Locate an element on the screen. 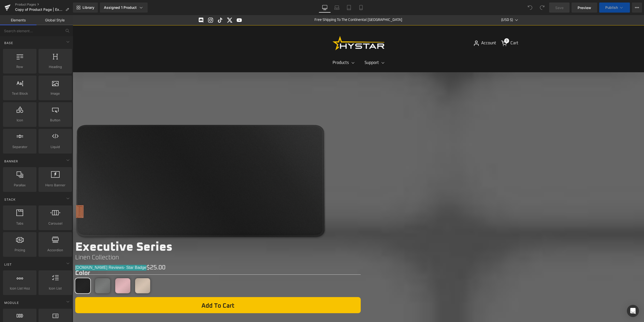  span: Accordion is located at coordinates (55, 250).